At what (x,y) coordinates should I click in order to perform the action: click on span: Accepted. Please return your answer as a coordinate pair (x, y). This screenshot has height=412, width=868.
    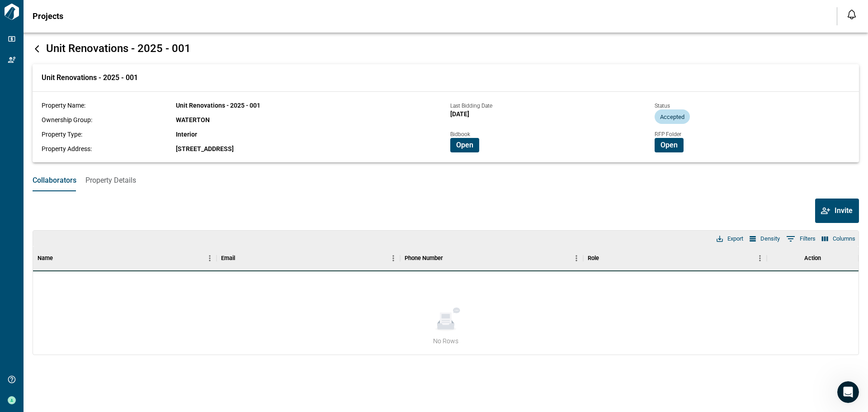
    Looking at the image, I should click on (672, 117).